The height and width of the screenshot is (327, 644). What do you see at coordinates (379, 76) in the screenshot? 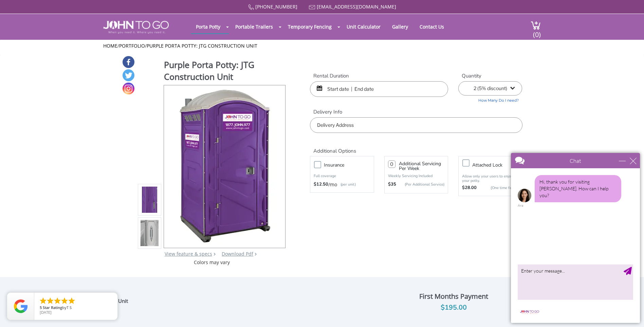
I see `label: Rental Duration` at bounding box center [379, 76].